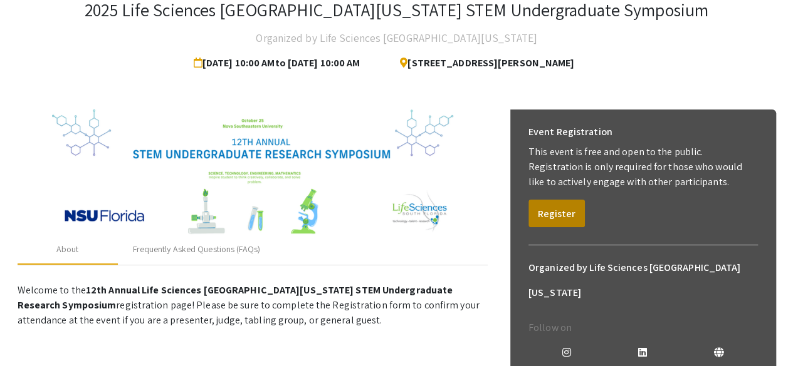 Image resolution: width=793 pixels, height=366 pixels. What do you see at coordinates (196, 249) in the screenshot?
I see `div: Frequently Asked Questions (FAQs)` at bounding box center [196, 249].